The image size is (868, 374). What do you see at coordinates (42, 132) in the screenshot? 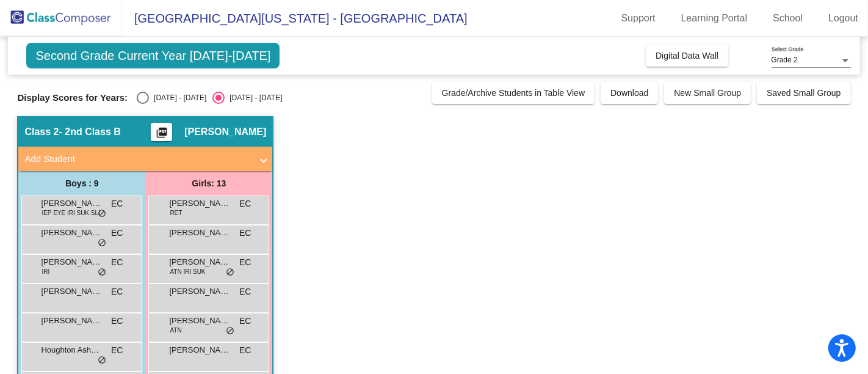
I see `span: Class 2` at bounding box center [42, 132].